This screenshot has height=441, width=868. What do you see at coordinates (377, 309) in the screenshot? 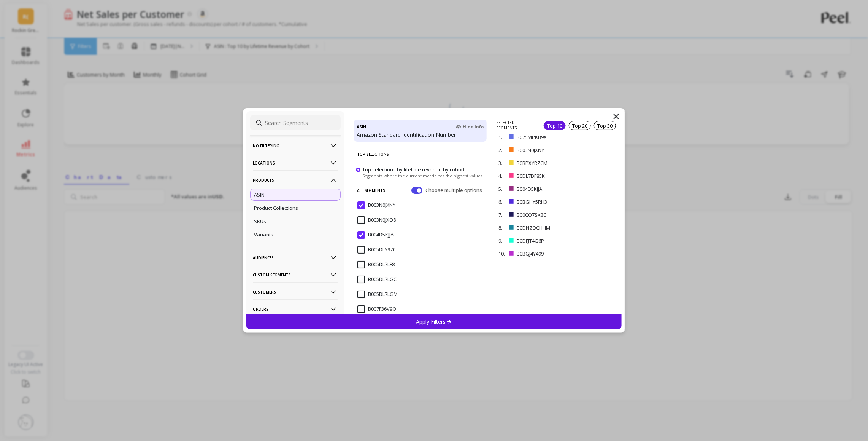
I see `span: B007F36V9O` at bounding box center [377, 309].